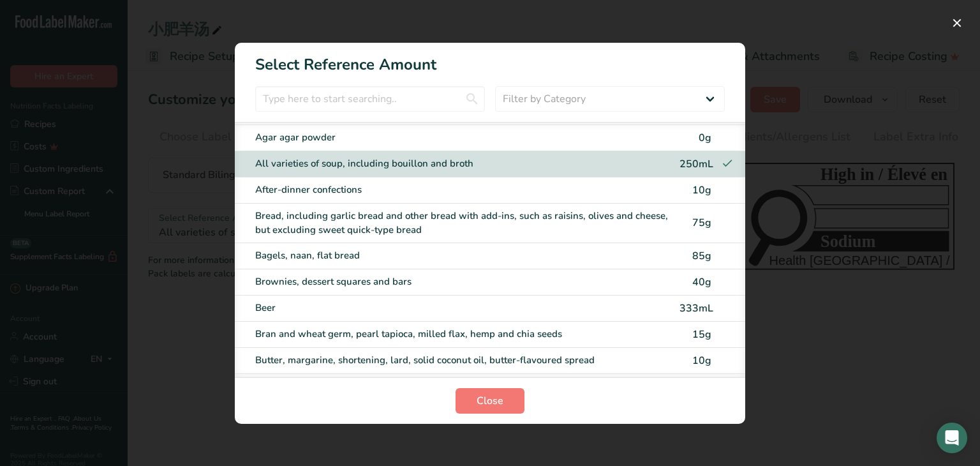 This screenshot has width=980, height=466. What do you see at coordinates (952, 438) in the screenshot?
I see `div: Open Intercom Messenger` at bounding box center [952, 438].